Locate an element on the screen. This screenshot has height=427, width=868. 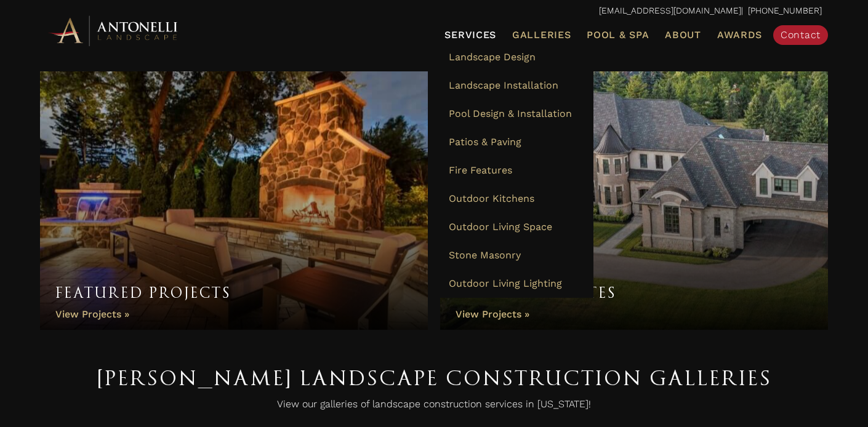
a: Galleries is located at coordinates (541, 35).